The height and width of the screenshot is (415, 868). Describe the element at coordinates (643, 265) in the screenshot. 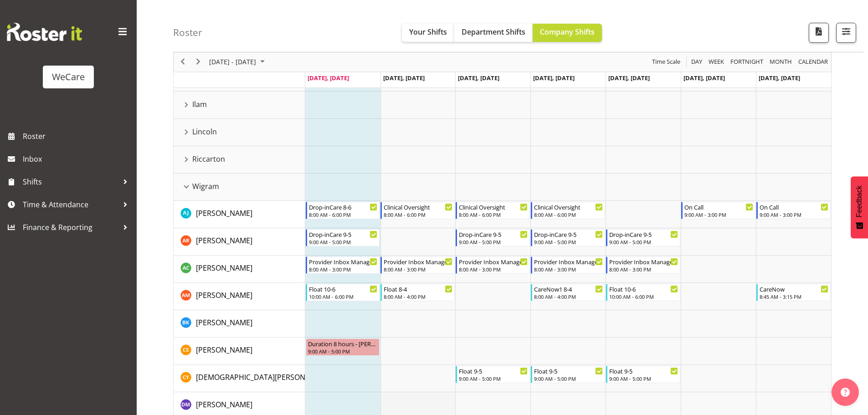

I see `div: Andrew Casburn"s event - Provider Inbox Management Begin From Friday, October 3, 2025 at 8:00:00 ...` at that location.